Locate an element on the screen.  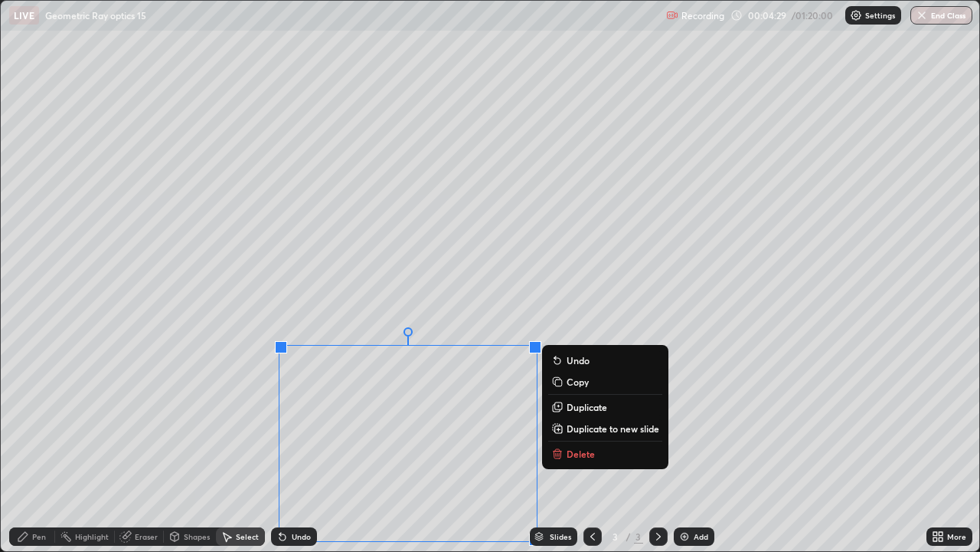
div: Pen is located at coordinates (39, 536).